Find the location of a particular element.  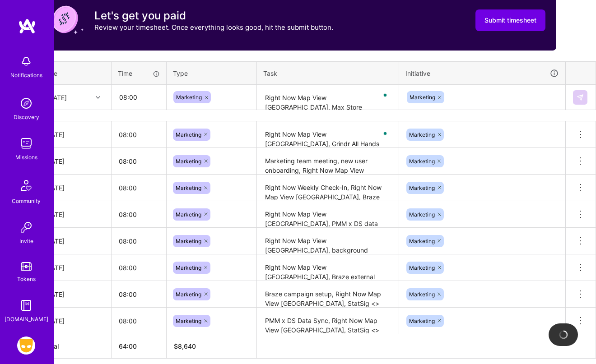

th: Total is located at coordinates (74, 346).